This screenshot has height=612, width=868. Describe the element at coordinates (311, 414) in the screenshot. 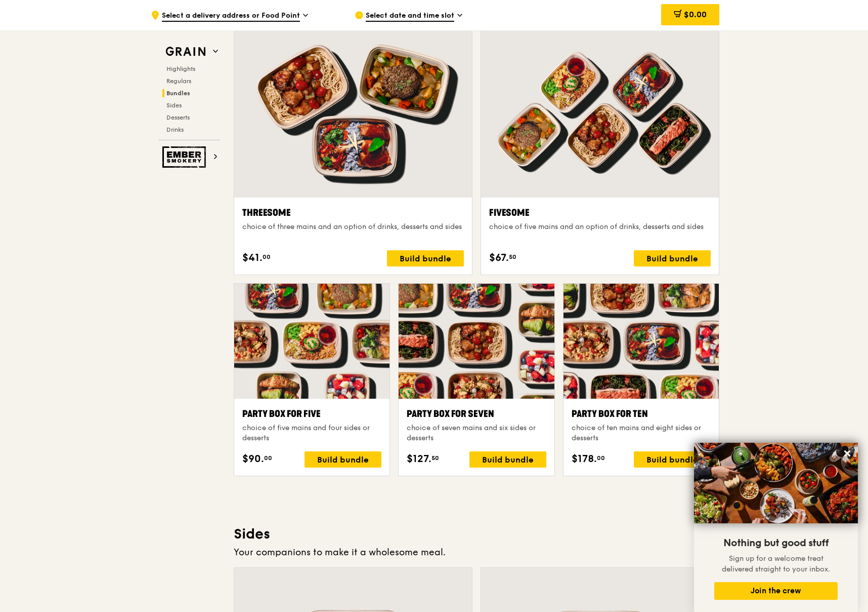

I see `div: Party Box for Five` at that location.